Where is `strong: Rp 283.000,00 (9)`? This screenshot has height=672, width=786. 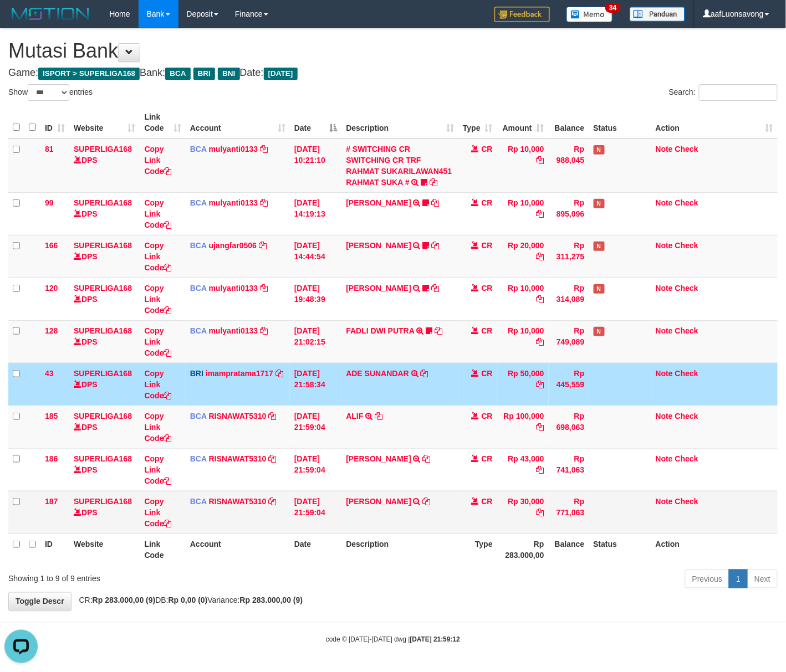 strong: Rp 283.000,00 (9) is located at coordinates (124, 600).